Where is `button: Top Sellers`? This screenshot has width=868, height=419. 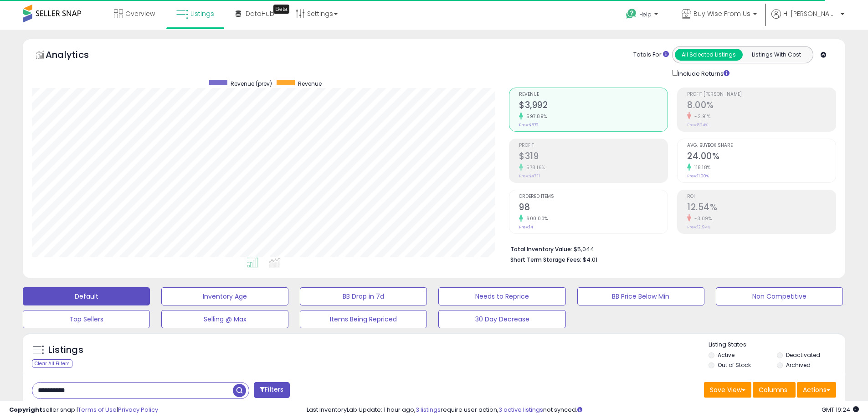 button: Top Sellers is located at coordinates (86, 319).